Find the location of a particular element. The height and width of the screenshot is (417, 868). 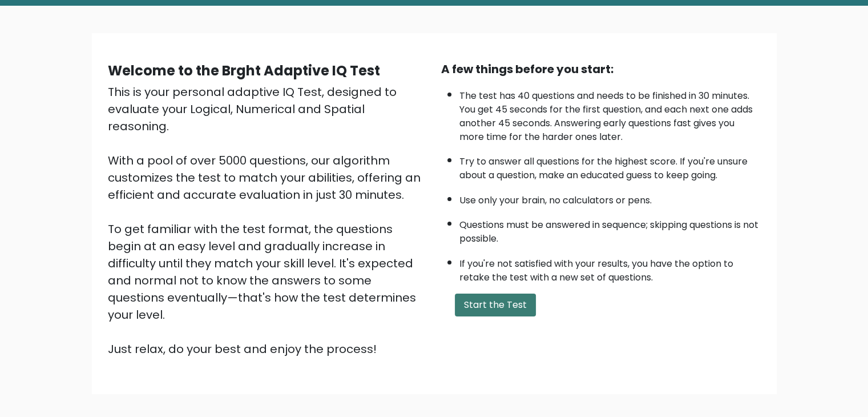

li: The test has 40 questions and needs to be finished in 30 minutes. You get 45 seconds for the firs... is located at coordinates (610, 114).